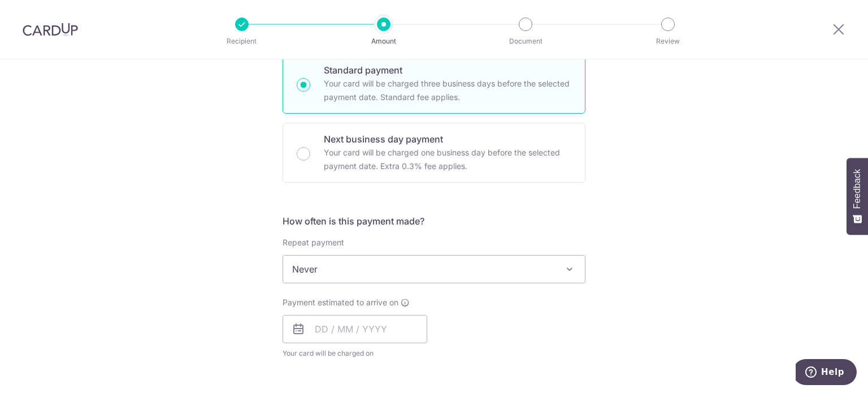  Describe the element at coordinates (50, 29) in the screenshot. I see `img: CardUp` at that location.